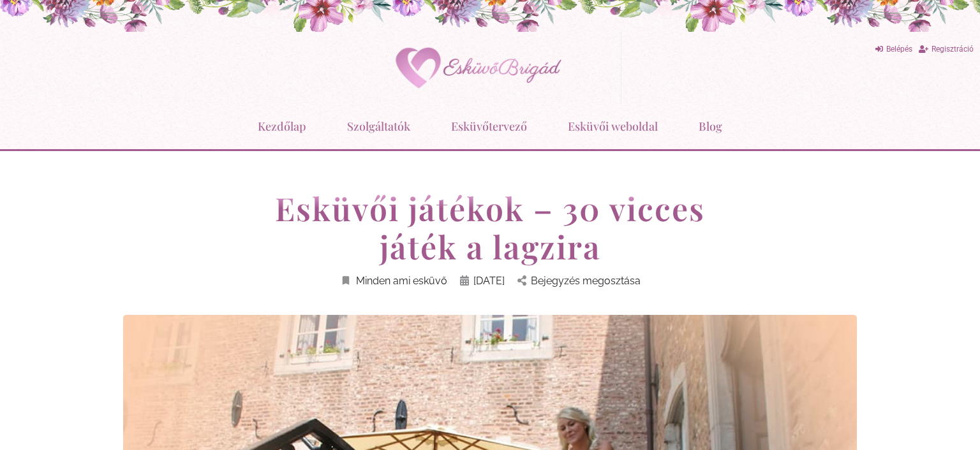  I want to click on a: Szolgáltatók, so click(378, 126).